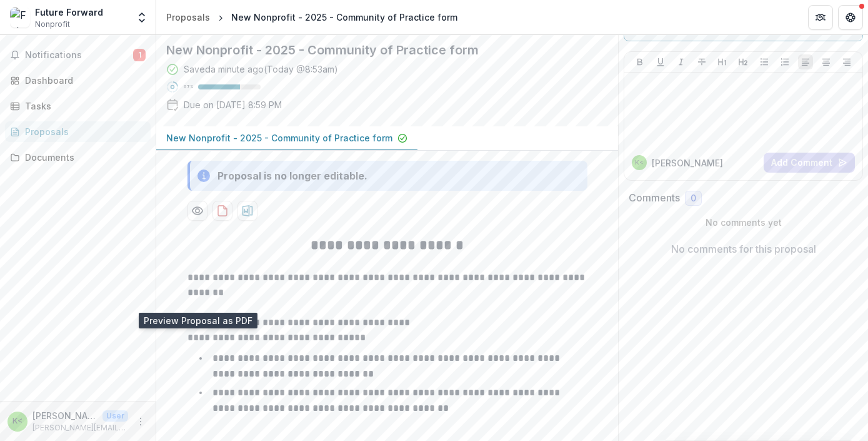 This screenshot has width=868, height=441. What do you see at coordinates (847, 62) in the screenshot?
I see `button: Align Right` at bounding box center [847, 62].